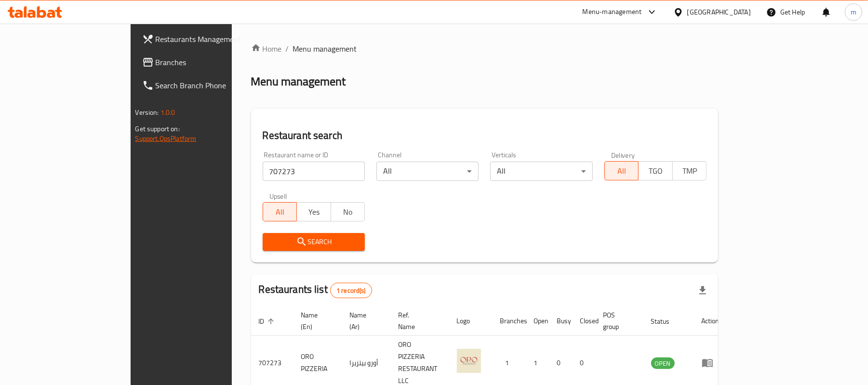 This screenshot has height=385, width=868. Describe the element at coordinates (690, 171) in the screenshot. I see `span: TMP` at that location.